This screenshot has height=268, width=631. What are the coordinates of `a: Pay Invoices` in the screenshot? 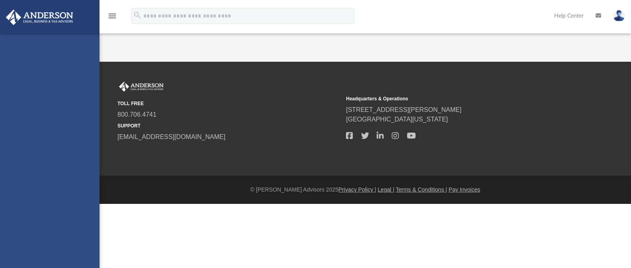 It's located at (464, 189).